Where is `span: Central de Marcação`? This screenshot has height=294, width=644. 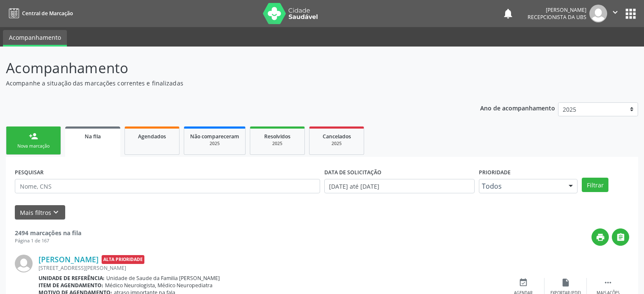
span: Central de Marcação is located at coordinates (47, 13).